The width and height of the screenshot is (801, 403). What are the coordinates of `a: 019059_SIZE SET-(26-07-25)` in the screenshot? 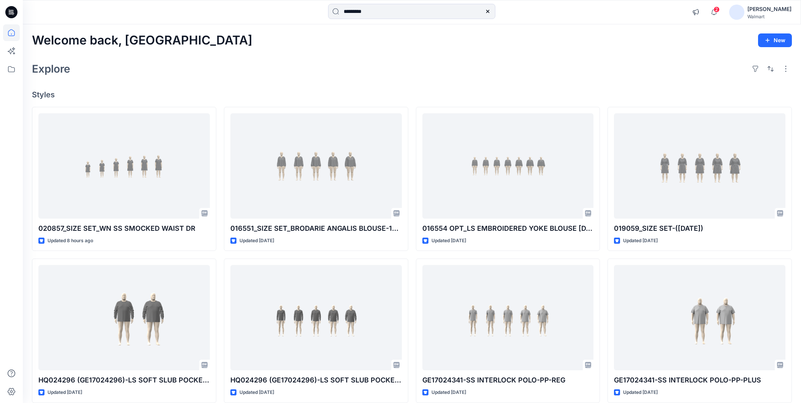 It's located at (699, 166).